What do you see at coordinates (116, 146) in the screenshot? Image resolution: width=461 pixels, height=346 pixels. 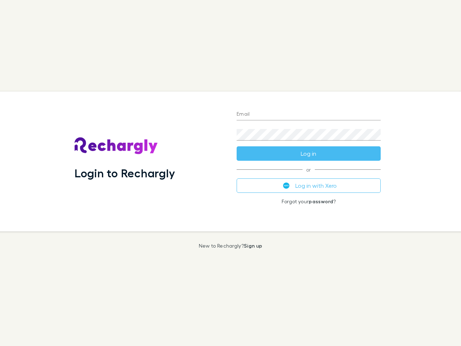 I see `img: Rechargly's Logo` at bounding box center [116, 146].